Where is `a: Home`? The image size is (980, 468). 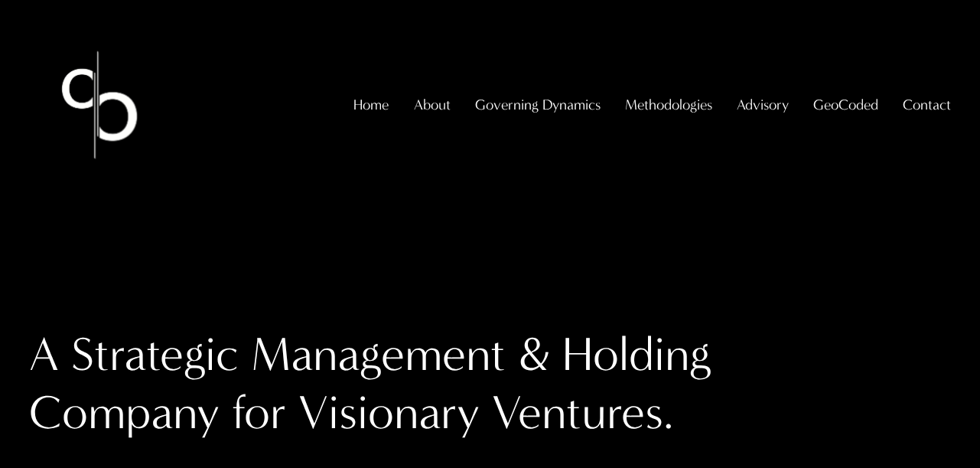 a: Home is located at coordinates (371, 105).